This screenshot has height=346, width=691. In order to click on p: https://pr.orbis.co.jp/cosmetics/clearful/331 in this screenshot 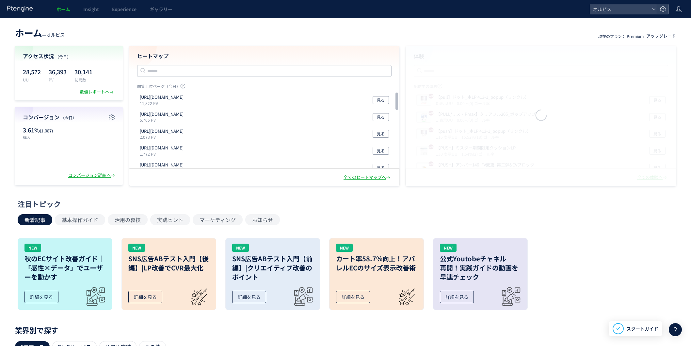, I will do `click(162, 114)`.